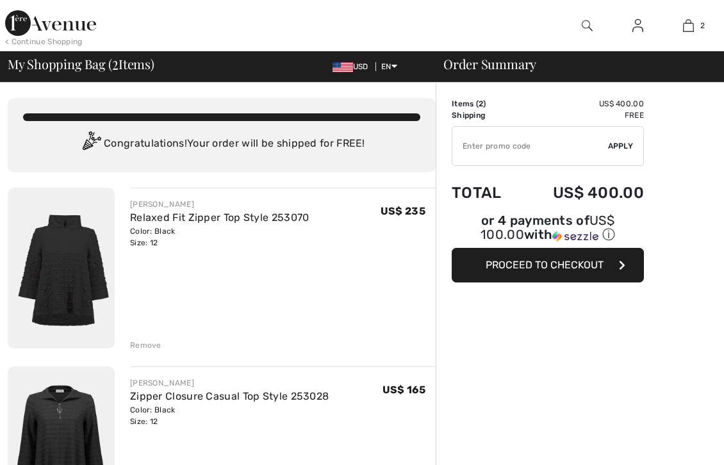 The height and width of the screenshot is (465, 724). I want to click on div: Order Summary, so click(572, 64).